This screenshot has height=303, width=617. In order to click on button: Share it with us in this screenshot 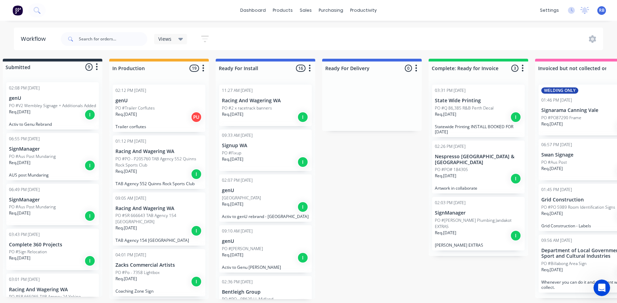, I will do `click(69, 134)`.